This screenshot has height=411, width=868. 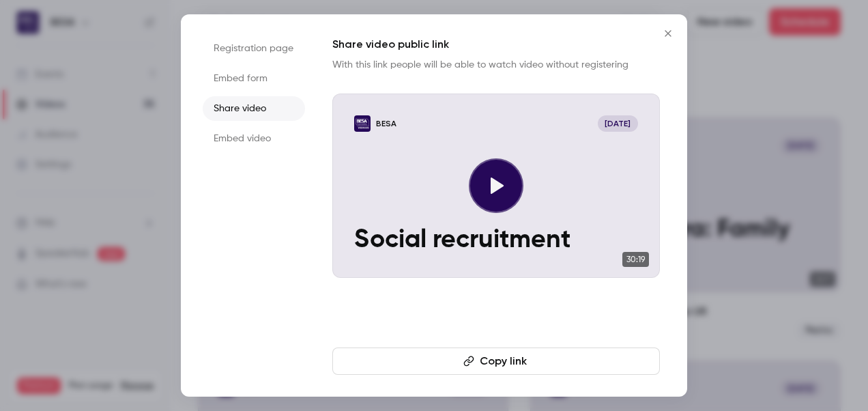 What do you see at coordinates (254, 48) in the screenshot?
I see `li: Registration page` at bounding box center [254, 48].